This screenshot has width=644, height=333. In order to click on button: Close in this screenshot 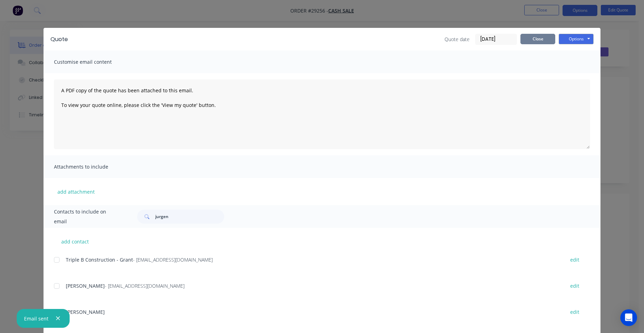, I will do `click(538, 39)`.